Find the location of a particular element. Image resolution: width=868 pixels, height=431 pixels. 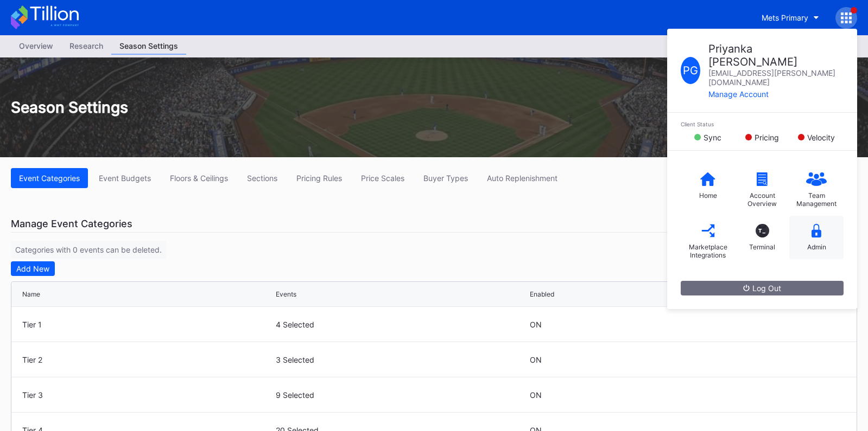

div: Client Status is located at coordinates (762, 124).